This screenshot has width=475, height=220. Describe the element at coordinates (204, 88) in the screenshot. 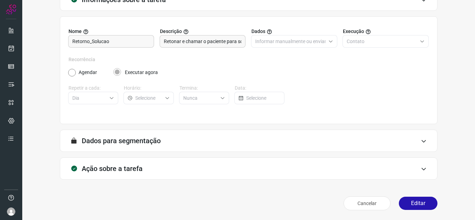

I see `label: Termina:` at that location.